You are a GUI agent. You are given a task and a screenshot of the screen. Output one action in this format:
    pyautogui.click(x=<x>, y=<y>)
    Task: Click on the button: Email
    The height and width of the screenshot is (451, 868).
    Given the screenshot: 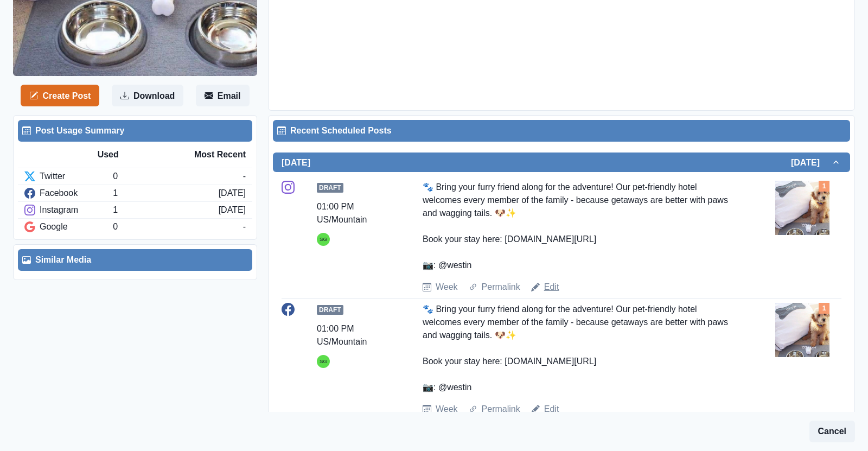 What is the action you would take?
    pyautogui.click(x=223, y=95)
    